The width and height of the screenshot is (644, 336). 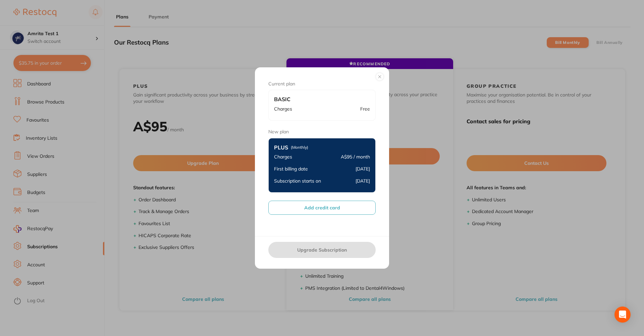 What do you see at coordinates (322, 208) in the screenshot?
I see `button: Add credit card` at bounding box center [322, 208].